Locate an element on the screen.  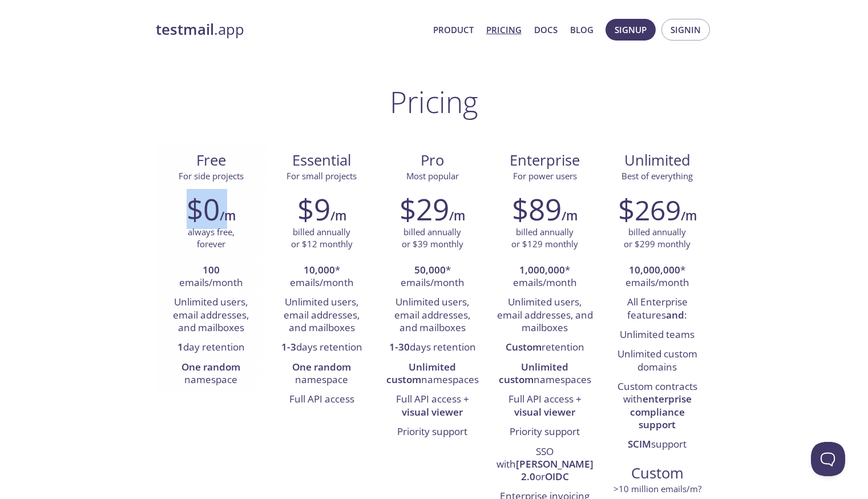
span: For small projects is located at coordinates (321, 176).